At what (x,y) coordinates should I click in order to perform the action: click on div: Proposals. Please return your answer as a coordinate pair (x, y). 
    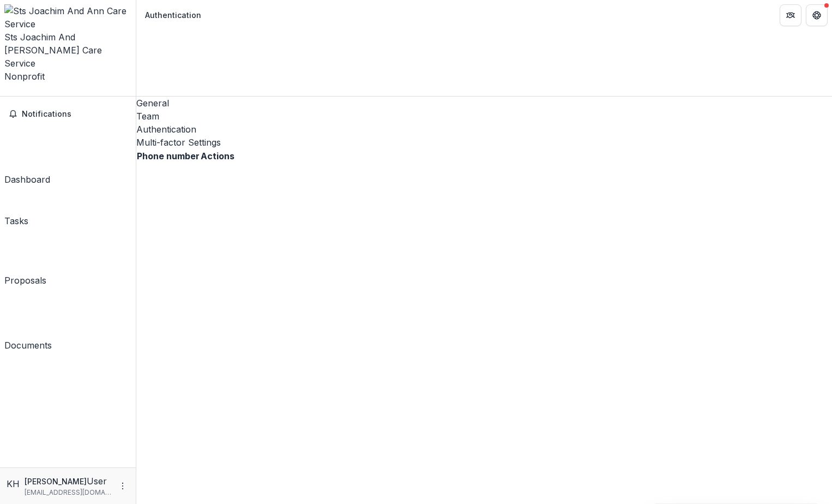
    Looking at the image, I should click on (25, 281).